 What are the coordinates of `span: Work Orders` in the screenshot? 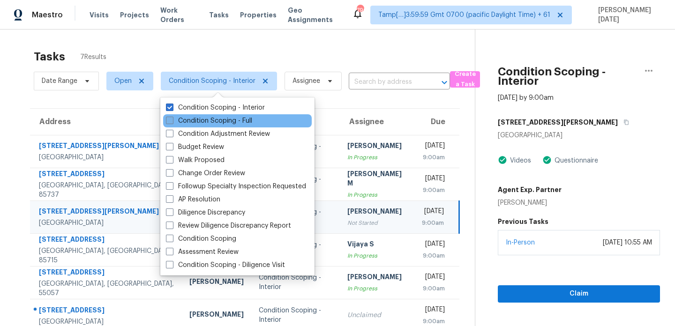 It's located at (179, 15).